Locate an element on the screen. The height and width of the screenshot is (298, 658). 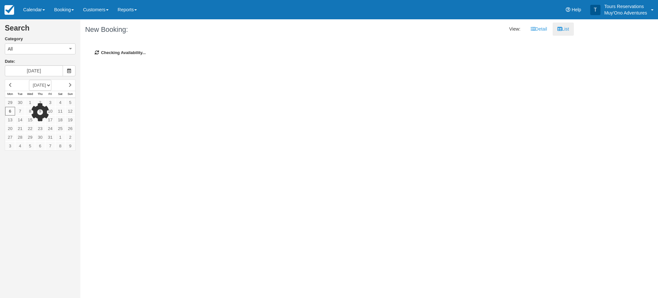
div: T is located at coordinates (596, 10).